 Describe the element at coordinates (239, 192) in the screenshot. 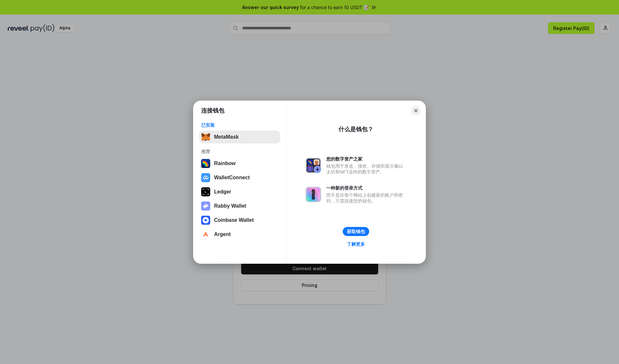

I see `button: Ledger` at that location.